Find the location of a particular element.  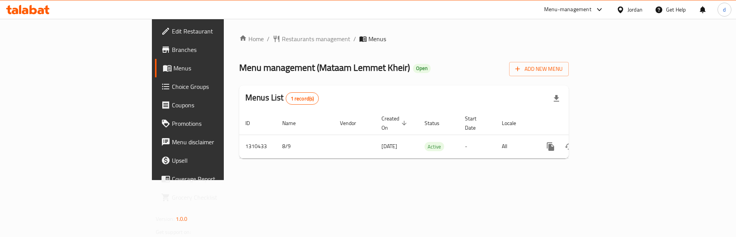

span: Name is located at coordinates (294, 123).